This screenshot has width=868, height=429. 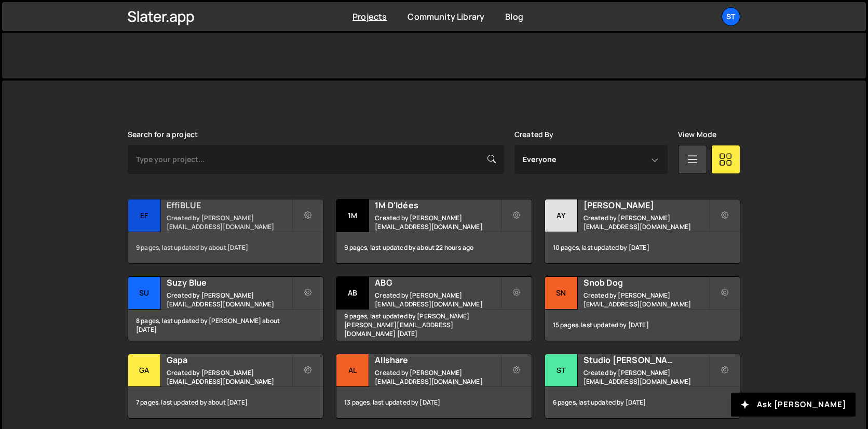 I want to click on div: 9 pages, last updated by about 22 hours ago, so click(x=434, y=248).